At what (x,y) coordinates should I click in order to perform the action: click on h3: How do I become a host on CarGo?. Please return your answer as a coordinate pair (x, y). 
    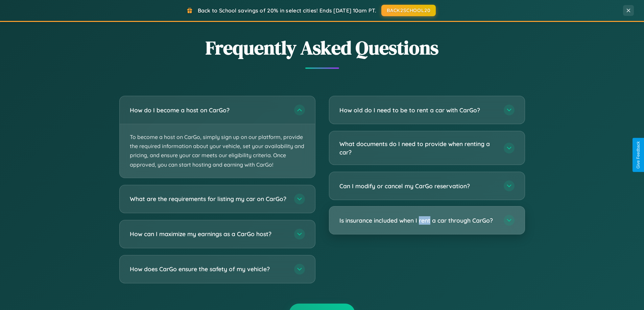
    Looking at the image, I should click on (208, 110).